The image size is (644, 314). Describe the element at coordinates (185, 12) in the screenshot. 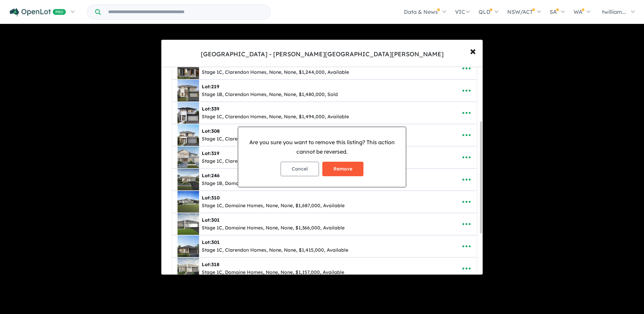

I see `input: Try estate name, suburb, builder or developer` at that location.